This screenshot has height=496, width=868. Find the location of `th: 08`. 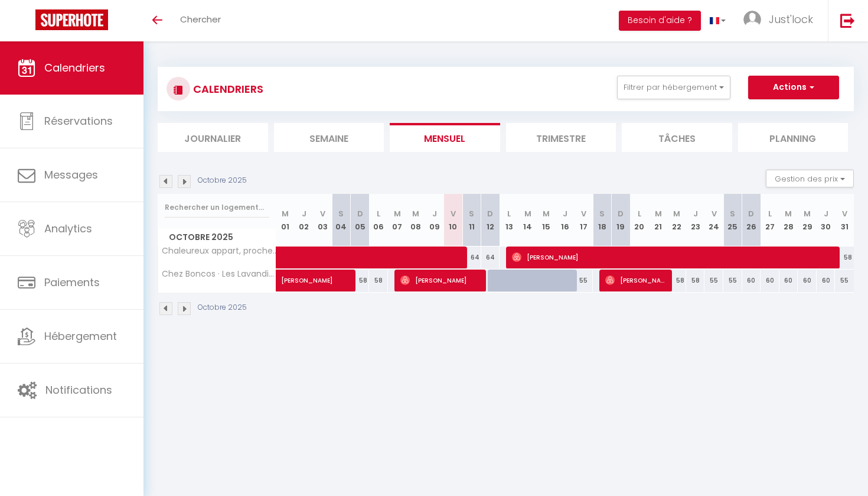

th: 08 is located at coordinates (416, 220).